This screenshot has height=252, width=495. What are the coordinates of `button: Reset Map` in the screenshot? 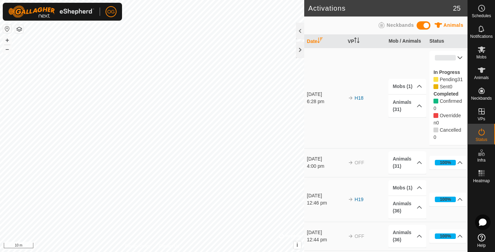 It's located at (7, 29).